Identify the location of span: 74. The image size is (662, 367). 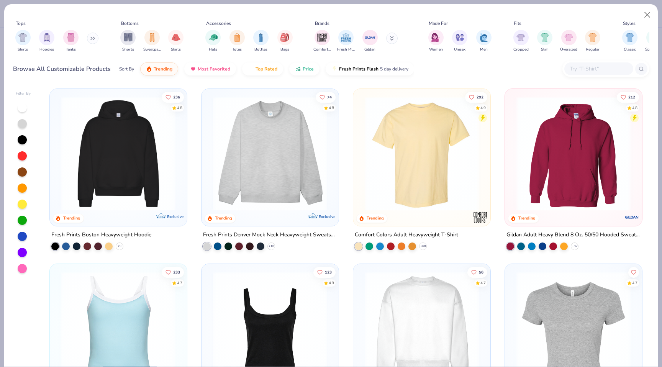
(329, 97).